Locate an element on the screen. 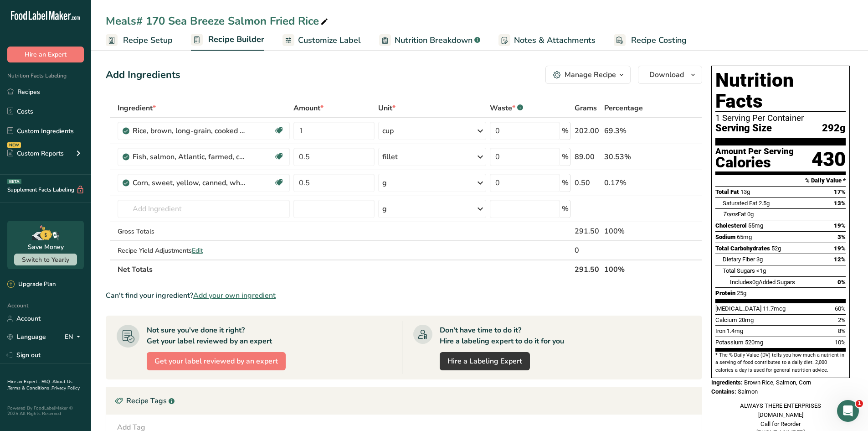 The height and width of the screenshot is (431, 868). span: Recipe Setup is located at coordinates (148, 40).